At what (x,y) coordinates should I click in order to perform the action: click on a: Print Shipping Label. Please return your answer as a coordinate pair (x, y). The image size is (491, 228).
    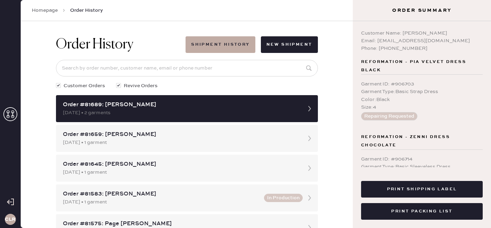
    Looking at the image, I should click on (422, 188).